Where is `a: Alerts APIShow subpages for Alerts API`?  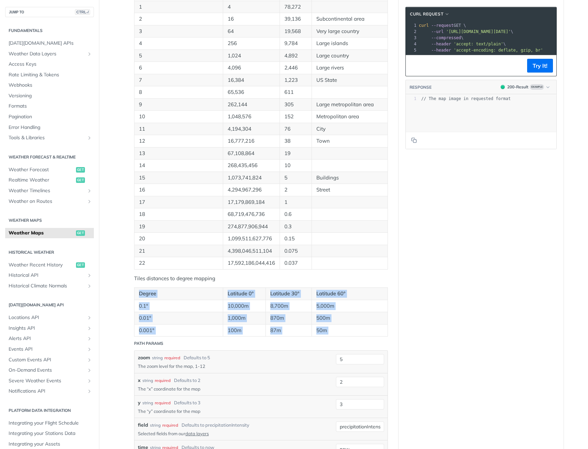
a: Alerts APIShow subpages for Alerts API is located at coordinates (50, 339).